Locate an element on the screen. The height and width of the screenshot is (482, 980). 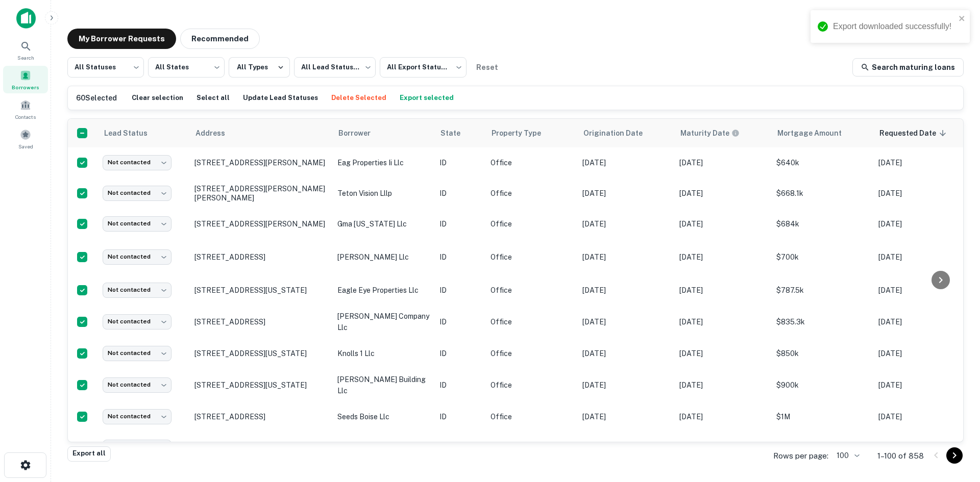
span: Borrower is located at coordinates (360, 133).